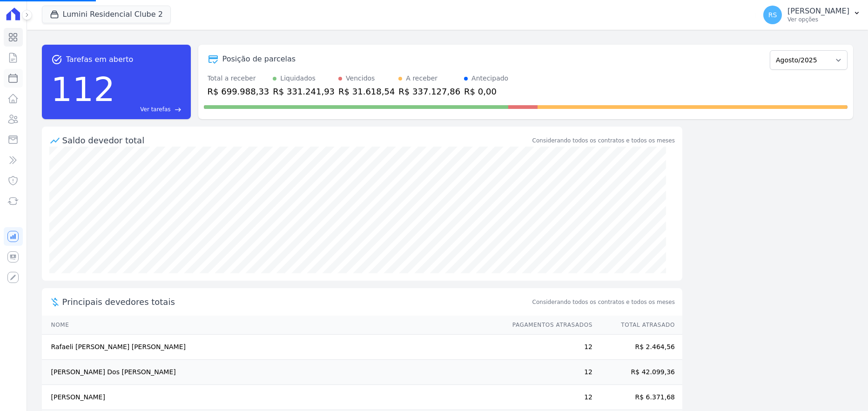 The height and width of the screenshot is (411, 868). Describe the element at coordinates (360, 78) in the screenshot. I see `div: Vencidos` at that location.